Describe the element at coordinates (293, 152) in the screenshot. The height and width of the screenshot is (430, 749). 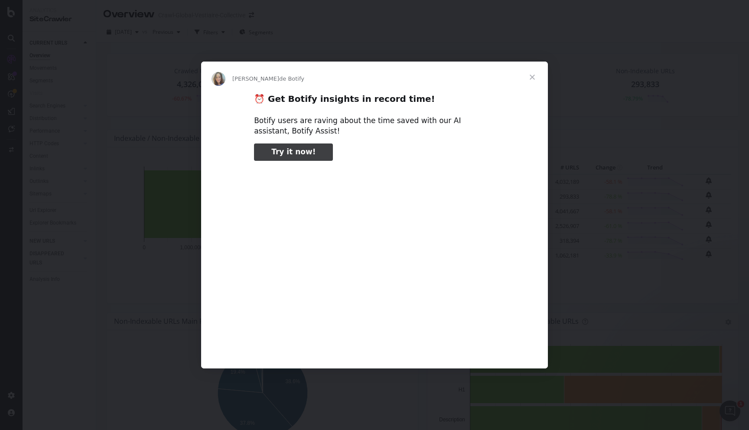
I see `a: Try it now!` at that location.